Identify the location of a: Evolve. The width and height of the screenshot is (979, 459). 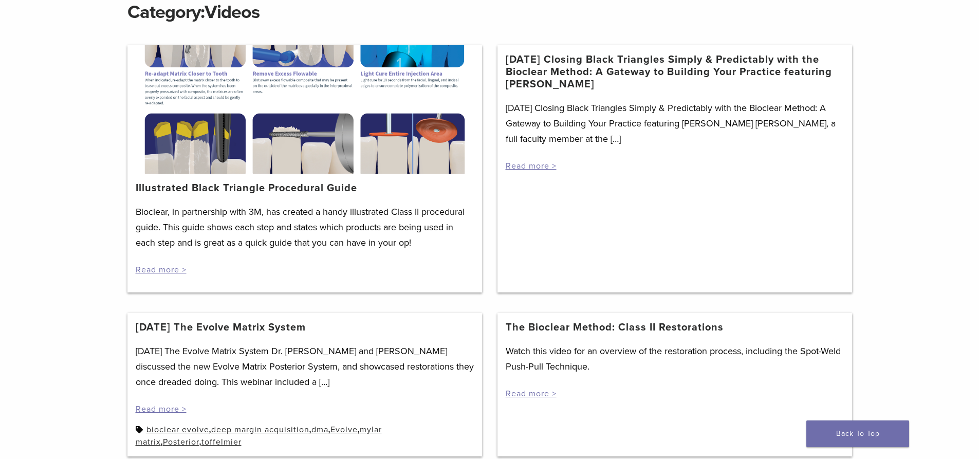
(344, 430).